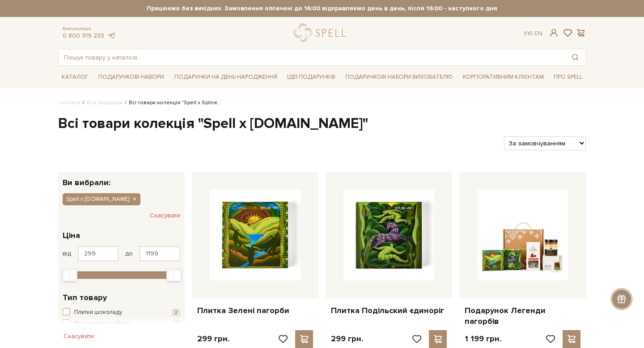 The height and width of the screenshot is (348, 644). What do you see at coordinates (98, 313) in the screenshot?
I see `span: Плитки шоколаду` at bounding box center [98, 313].